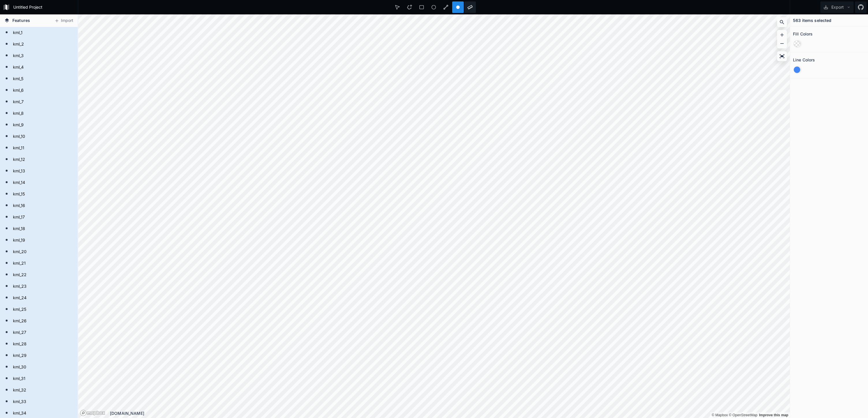 Image resolution: width=868 pixels, height=418 pixels. Describe the element at coordinates (774, 415) in the screenshot. I see `a: Map feedback` at that location.